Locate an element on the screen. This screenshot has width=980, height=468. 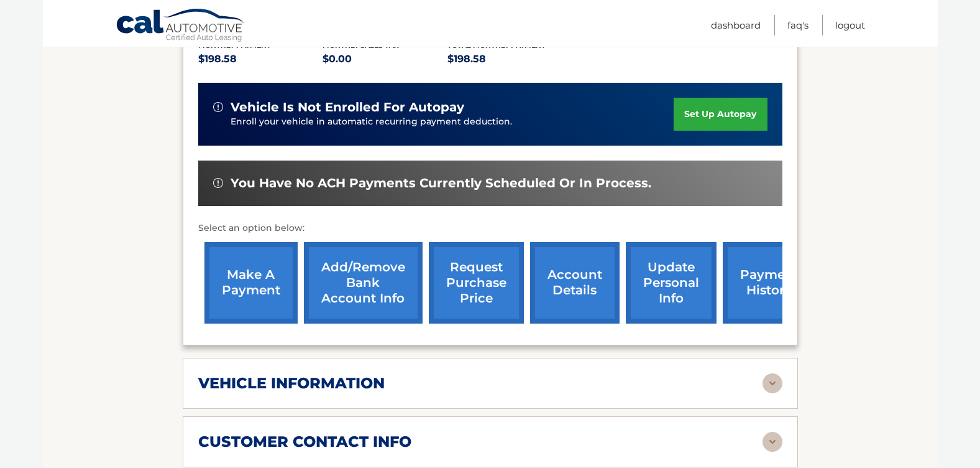
a: Logout is located at coordinates (850, 25).